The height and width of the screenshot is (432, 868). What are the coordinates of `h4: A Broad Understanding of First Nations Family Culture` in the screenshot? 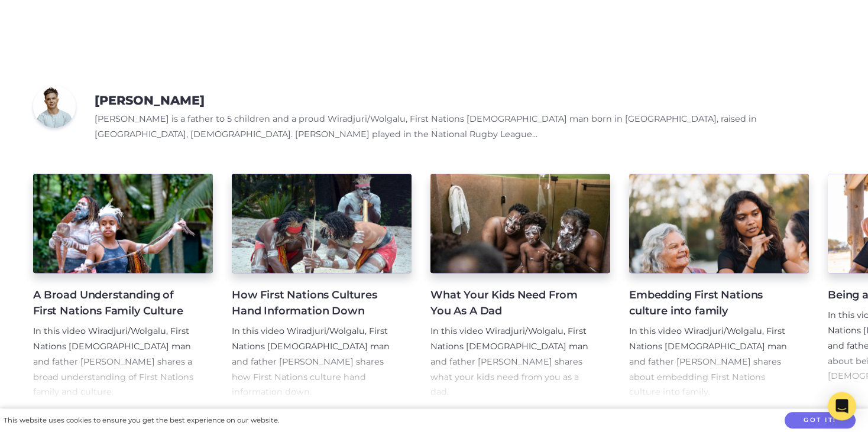 It's located at (113, 303).